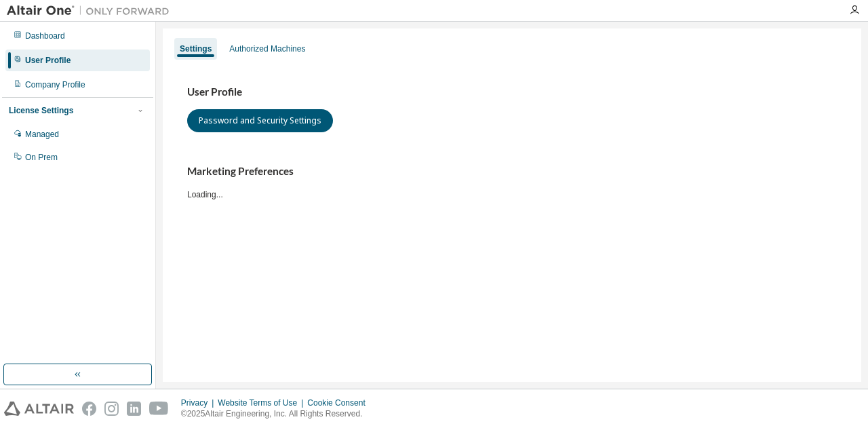 This screenshot has width=868, height=428. Describe the element at coordinates (158, 408) in the screenshot. I see `img: youtube.svg` at that location.